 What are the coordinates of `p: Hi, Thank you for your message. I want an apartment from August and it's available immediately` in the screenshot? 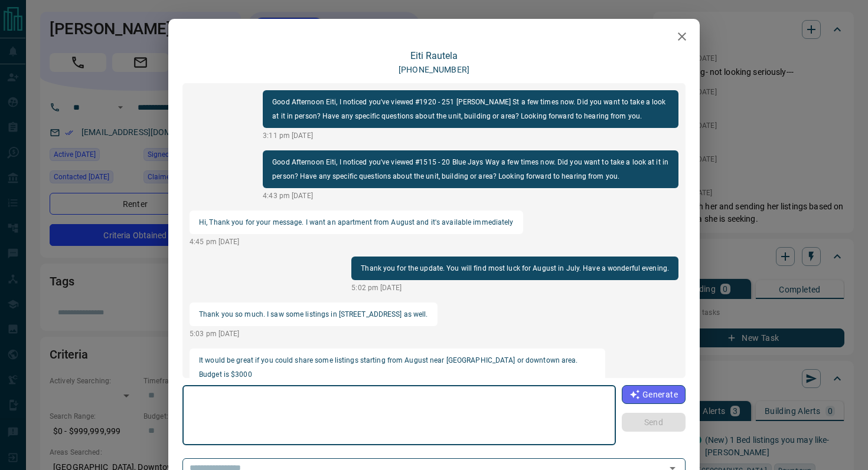 It's located at (356, 222).